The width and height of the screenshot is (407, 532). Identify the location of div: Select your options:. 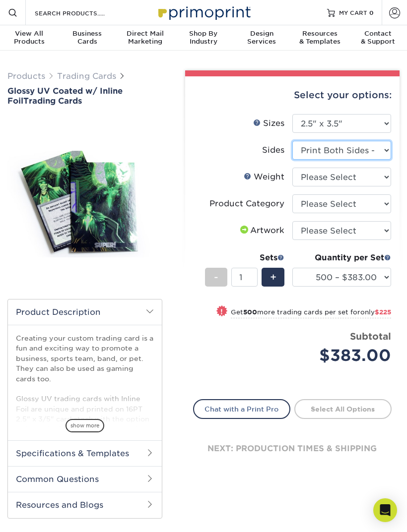
(292, 95).